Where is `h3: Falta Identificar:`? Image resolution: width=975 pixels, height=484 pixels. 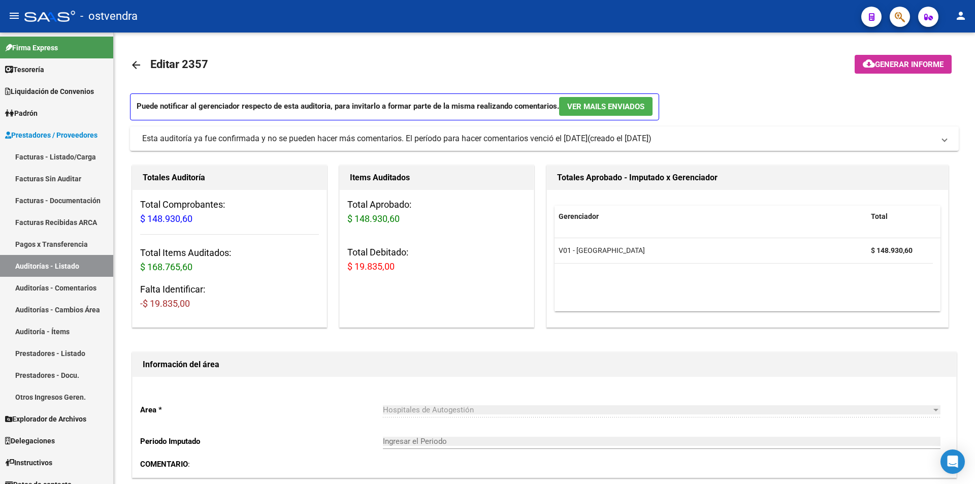 h3: Falta Identificar: is located at coordinates (229, 297).